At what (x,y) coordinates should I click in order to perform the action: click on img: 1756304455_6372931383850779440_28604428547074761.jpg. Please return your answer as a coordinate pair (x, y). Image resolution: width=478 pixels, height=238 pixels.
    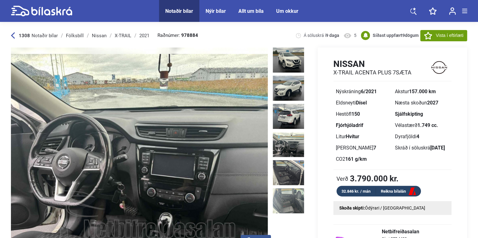
    Looking at the image, I should click on (288, 60).